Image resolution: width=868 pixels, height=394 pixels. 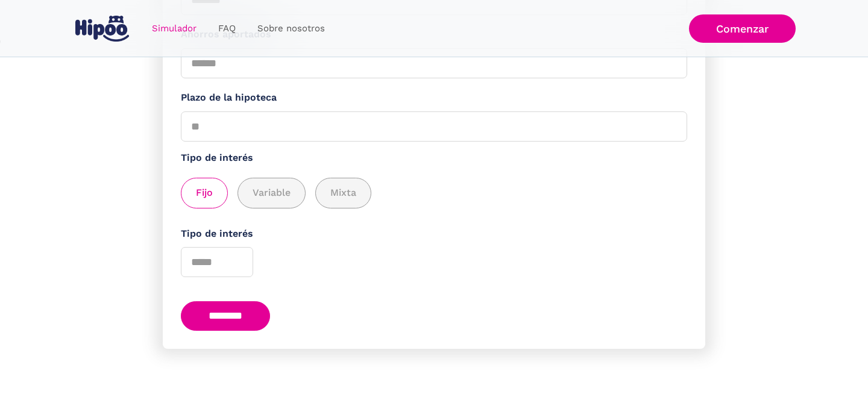 I want to click on a: Sobre nosotros, so click(x=291, y=29).